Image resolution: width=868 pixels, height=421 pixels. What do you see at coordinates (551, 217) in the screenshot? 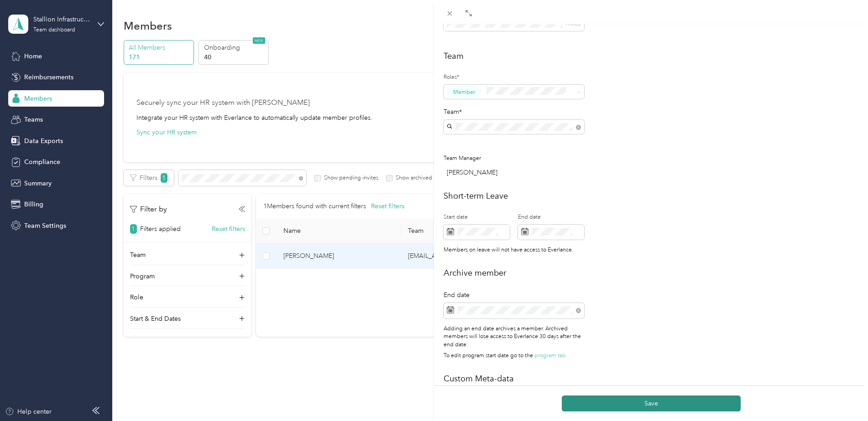
I see `label: End date` at bounding box center [551, 217].